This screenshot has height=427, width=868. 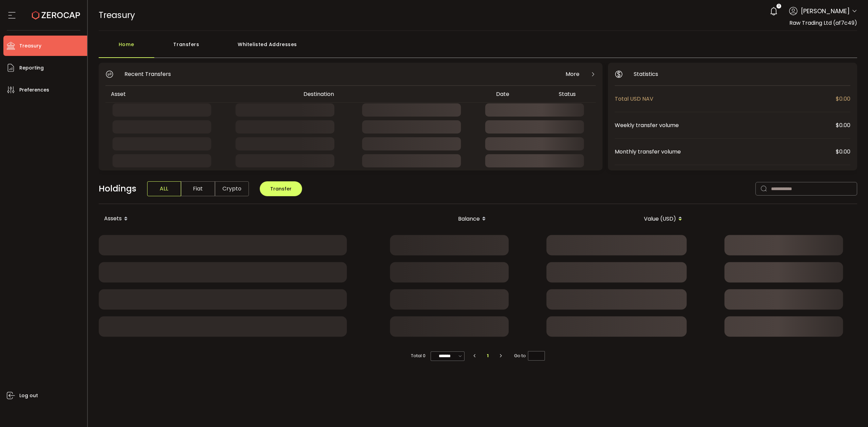 What do you see at coordinates (198, 189) in the screenshot?
I see `span: Fiat` at bounding box center [198, 189].